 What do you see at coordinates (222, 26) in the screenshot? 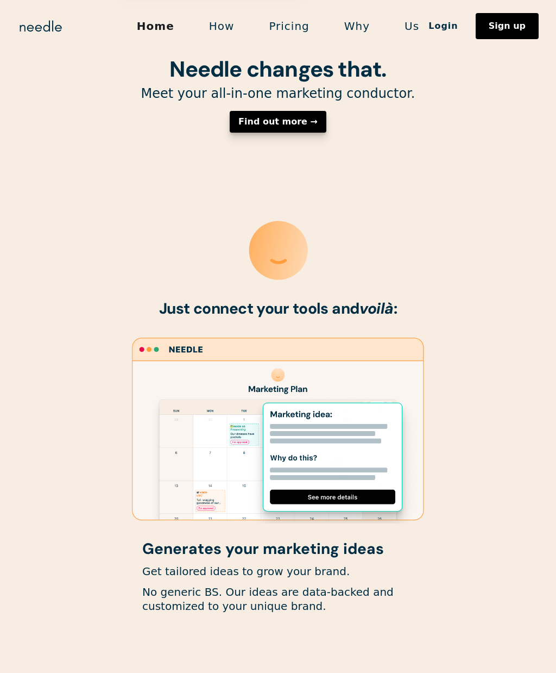
I see `a: How` at bounding box center [222, 26].